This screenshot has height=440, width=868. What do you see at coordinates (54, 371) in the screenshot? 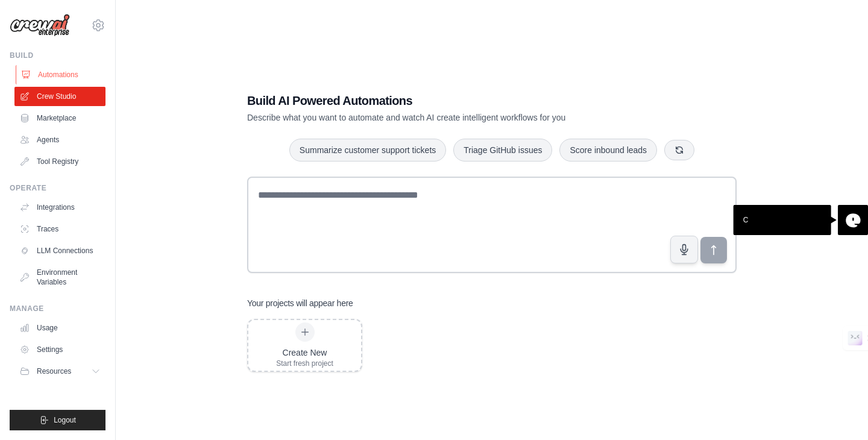
I see `span: Resources` at bounding box center [54, 371].